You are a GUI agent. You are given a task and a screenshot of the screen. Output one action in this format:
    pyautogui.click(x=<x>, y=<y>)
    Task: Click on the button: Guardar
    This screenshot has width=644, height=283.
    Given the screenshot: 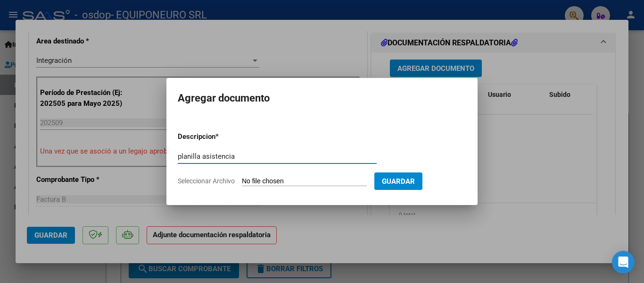 What is the action you would take?
    pyautogui.click(x=398, y=181)
    